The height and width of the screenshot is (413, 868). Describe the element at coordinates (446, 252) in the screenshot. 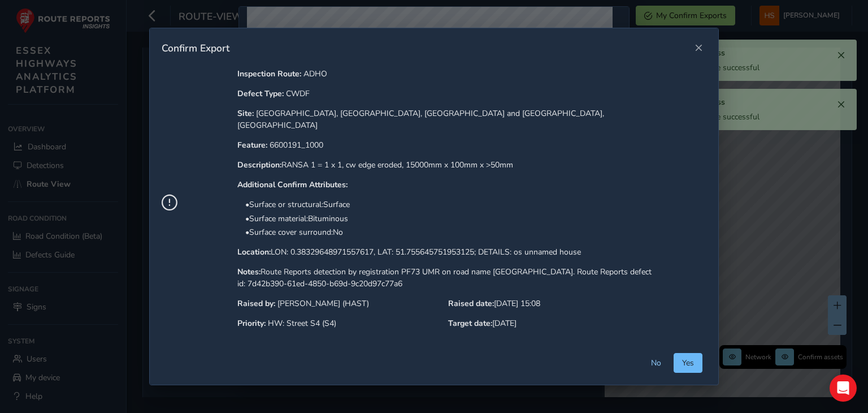

I see `p: LON: 0.38329648971557617, LAT: 51.755645751953125; DETAILS: os unnamed house` at that location.